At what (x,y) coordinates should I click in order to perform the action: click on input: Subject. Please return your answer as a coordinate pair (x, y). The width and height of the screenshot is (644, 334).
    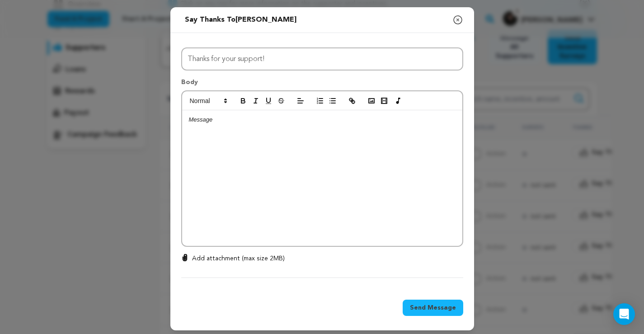
    Looking at the image, I should click on (322, 59).